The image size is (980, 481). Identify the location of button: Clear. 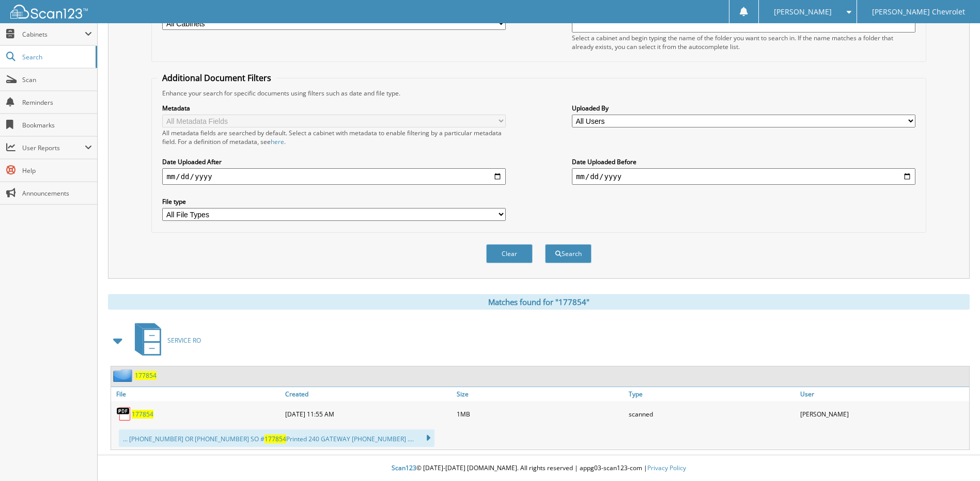
(509, 254).